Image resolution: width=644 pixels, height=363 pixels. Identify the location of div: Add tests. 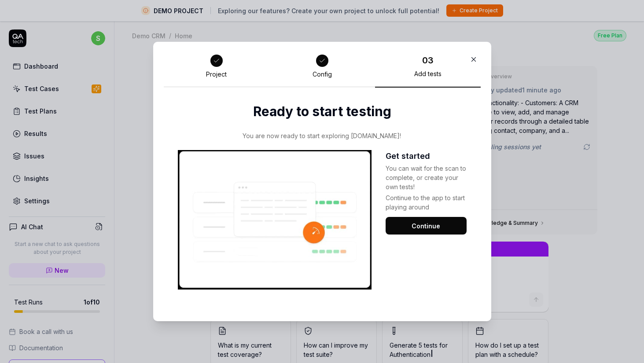
(428, 74).